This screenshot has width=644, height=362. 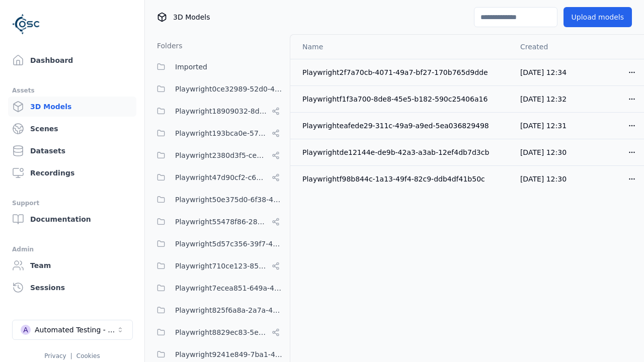 I want to click on a: Team, so click(x=72, y=266).